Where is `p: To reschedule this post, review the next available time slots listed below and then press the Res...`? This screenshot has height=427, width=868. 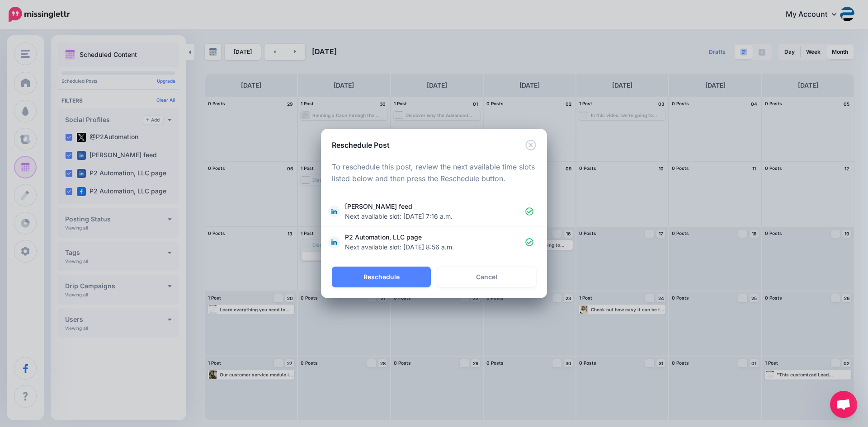
p: To reschedule this post, review the next available time slots listed below and then press the Res... is located at coordinates (434, 173).